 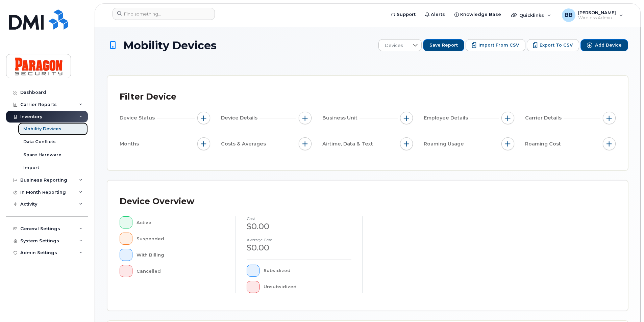 What do you see at coordinates (308, 271) in the screenshot?
I see `div: Subsidized` at bounding box center [308, 271].